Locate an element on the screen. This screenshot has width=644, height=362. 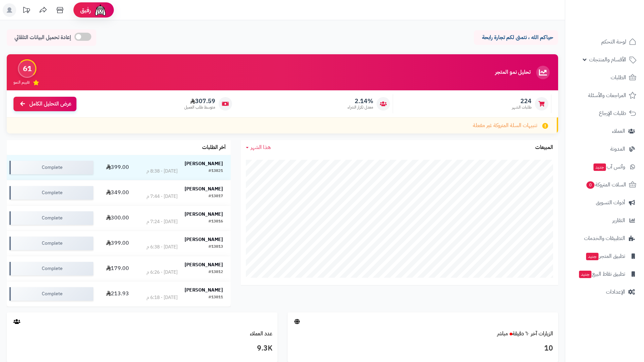
span: تقييم النمو is located at coordinates (22, 82).